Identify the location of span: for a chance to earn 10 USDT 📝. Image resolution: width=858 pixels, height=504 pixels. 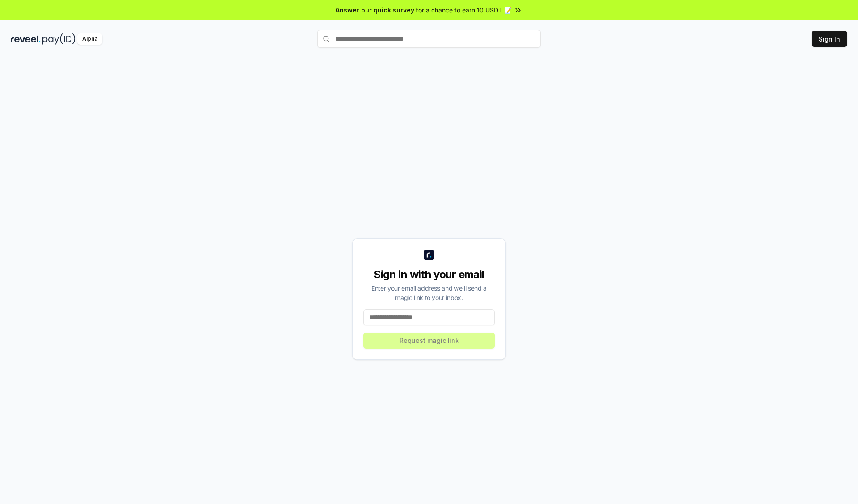
(463, 10).